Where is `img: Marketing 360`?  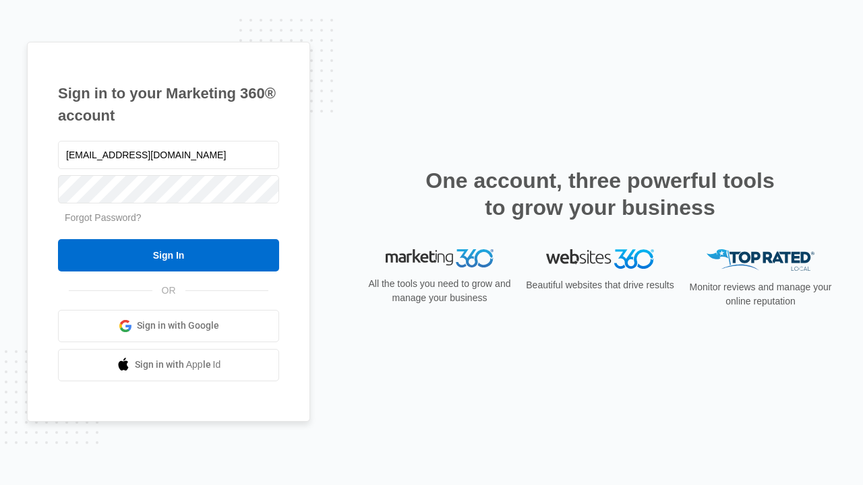
img: Marketing 360 is located at coordinates (439, 259).